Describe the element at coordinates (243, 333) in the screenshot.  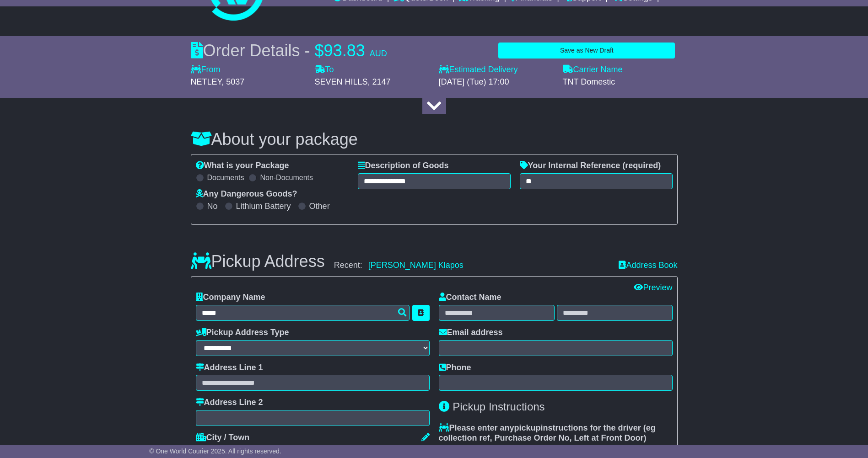
I see `label: Pickup Address Type` at that location.